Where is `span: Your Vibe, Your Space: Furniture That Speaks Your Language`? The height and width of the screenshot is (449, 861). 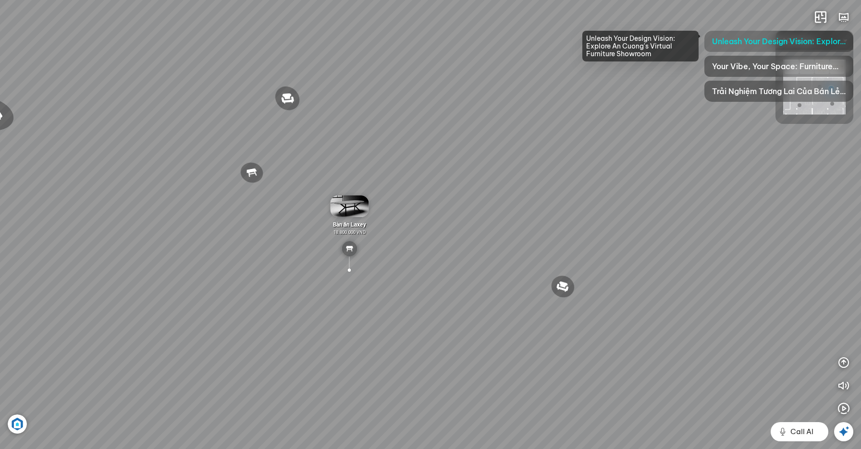 span: Your Vibe, Your Space: Furniture That Speaks Your Language is located at coordinates (779, 66).